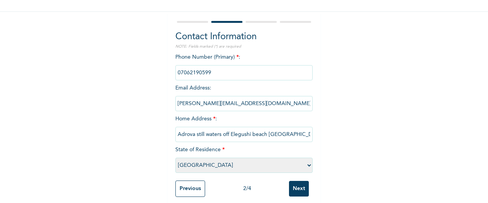 This screenshot has height=203, width=488. What do you see at coordinates (247, 189) in the screenshot?
I see `div: 2 / 4` at bounding box center [247, 189].